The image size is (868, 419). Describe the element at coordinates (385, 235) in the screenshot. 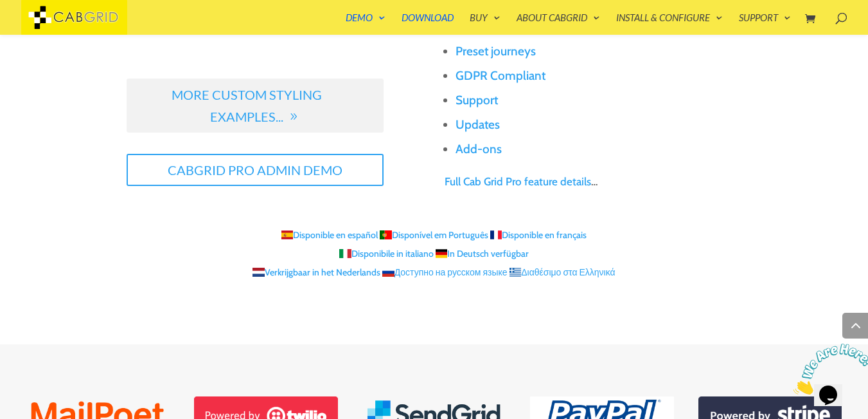

I see `span: Português - PT` at that location.